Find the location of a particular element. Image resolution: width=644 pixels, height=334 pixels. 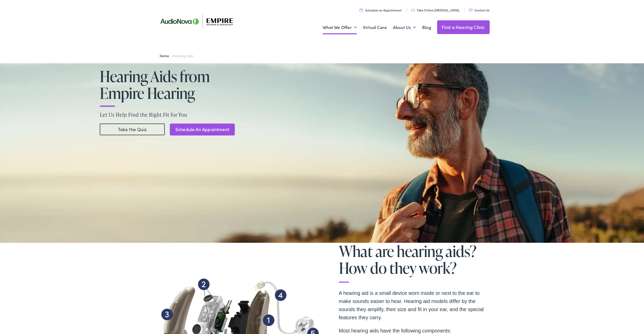

a: Schedule An Appointment is located at coordinates (202, 129).